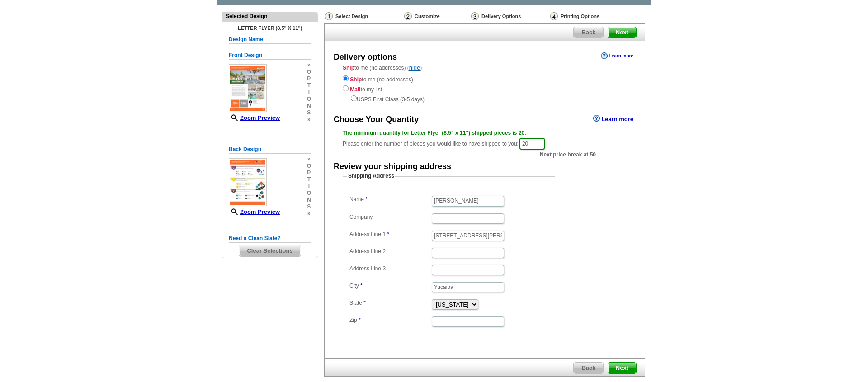 This screenshot has height=382, width=868. I want to click on span: Clear Selections, so click(269, 251).